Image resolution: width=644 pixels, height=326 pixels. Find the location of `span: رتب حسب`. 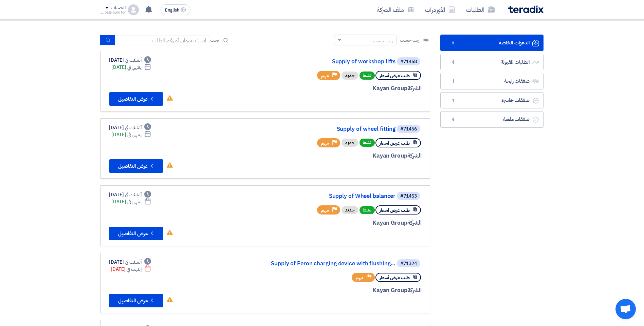

span: رتب حسب is located at coordinates (409, 40).